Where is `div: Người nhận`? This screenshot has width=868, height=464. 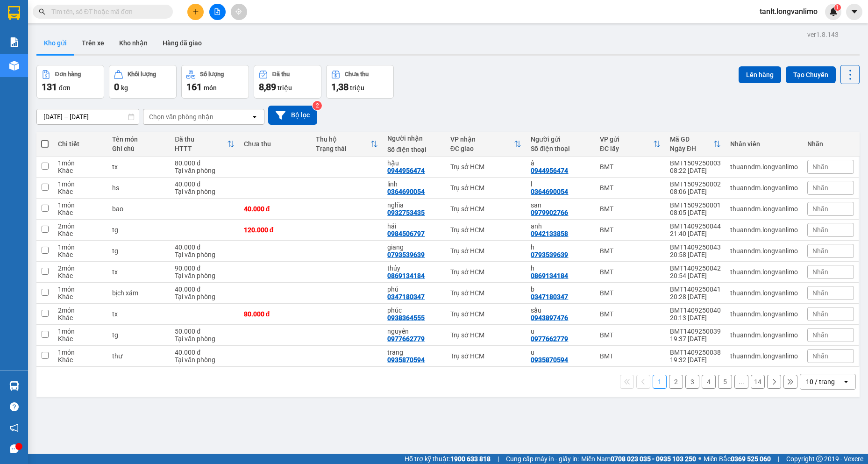
div: Người nhận is located at coordinates (414, 138).